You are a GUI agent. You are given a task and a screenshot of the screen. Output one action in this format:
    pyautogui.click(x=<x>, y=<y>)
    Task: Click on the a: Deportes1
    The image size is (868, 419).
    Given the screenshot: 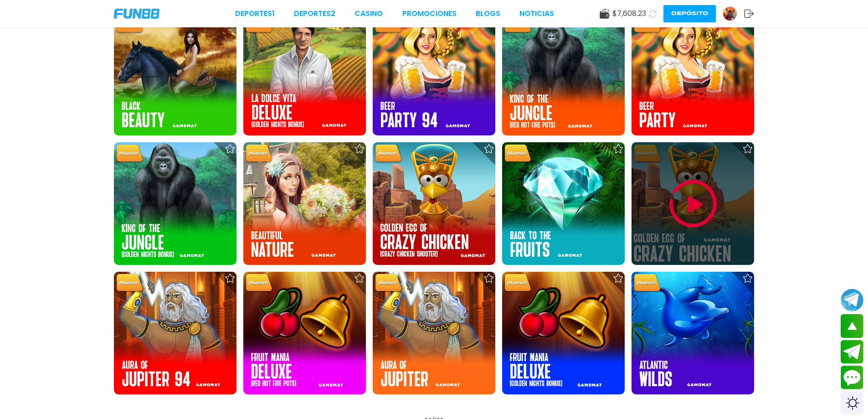 What is the action you would take?
    pyautogui.click(x=255, y=14)
    